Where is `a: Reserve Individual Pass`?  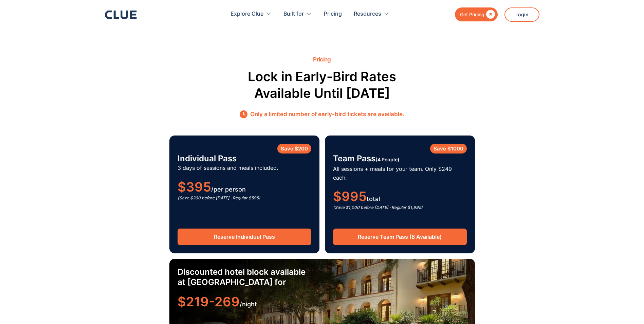 a: Reserve Individual Pass is located at coordinates (244, 237).